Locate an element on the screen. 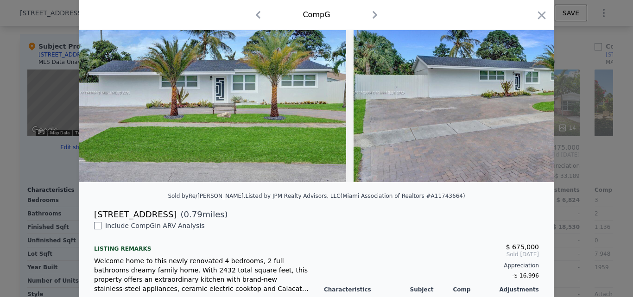  div: Appreciation is located at coordinates (431, 265).